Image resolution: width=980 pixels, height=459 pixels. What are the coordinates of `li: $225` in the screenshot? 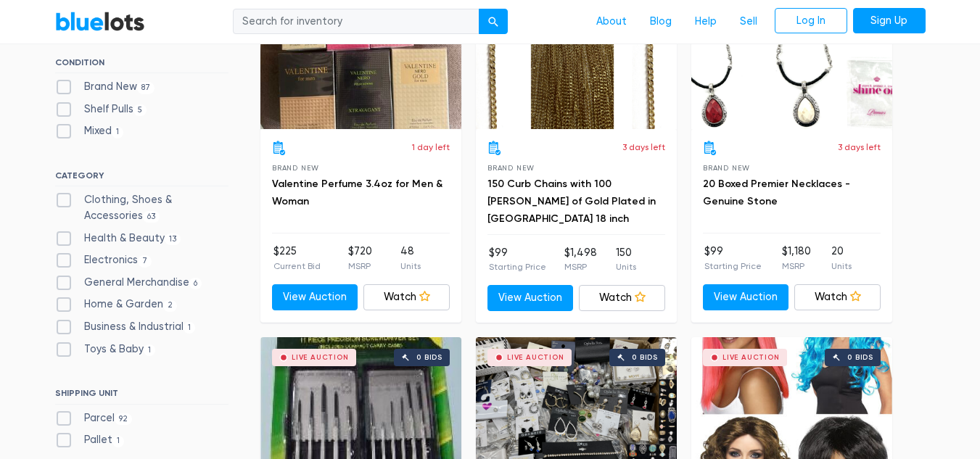 It's located at (297, 258).